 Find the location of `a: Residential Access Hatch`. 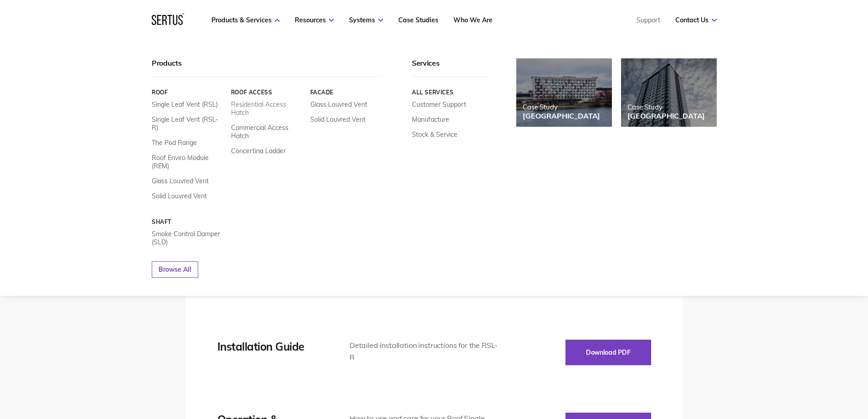

a: Residential Access Hatch is located at coordinates (267, 108).